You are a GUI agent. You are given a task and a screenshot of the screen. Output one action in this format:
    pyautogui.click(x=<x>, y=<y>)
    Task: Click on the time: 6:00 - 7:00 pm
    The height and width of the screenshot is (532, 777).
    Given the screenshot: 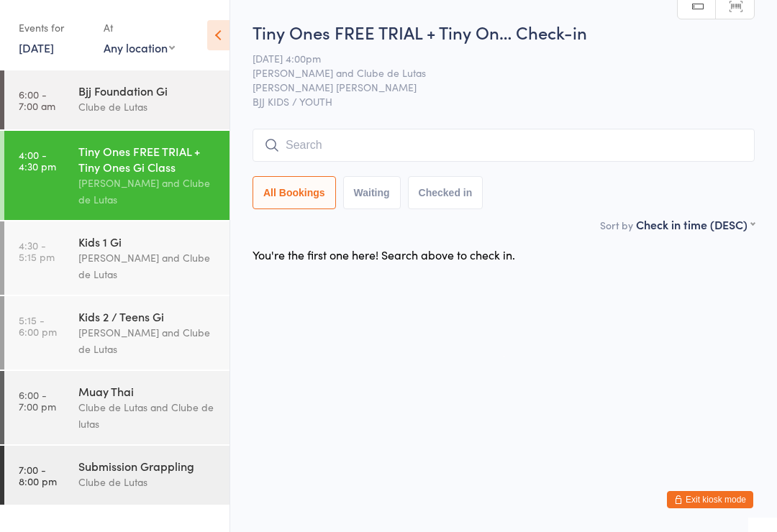 What is the action you would take?
    pyautogui.click(x=37, y=401)
    